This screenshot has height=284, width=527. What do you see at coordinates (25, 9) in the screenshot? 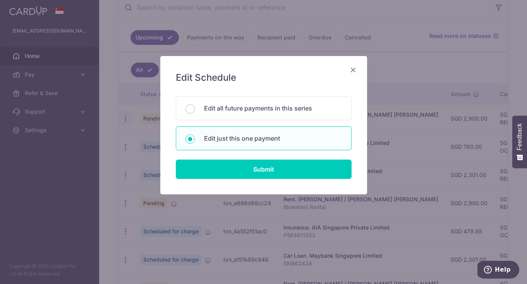
I see `span: Help` at bounding box center [25, 9].